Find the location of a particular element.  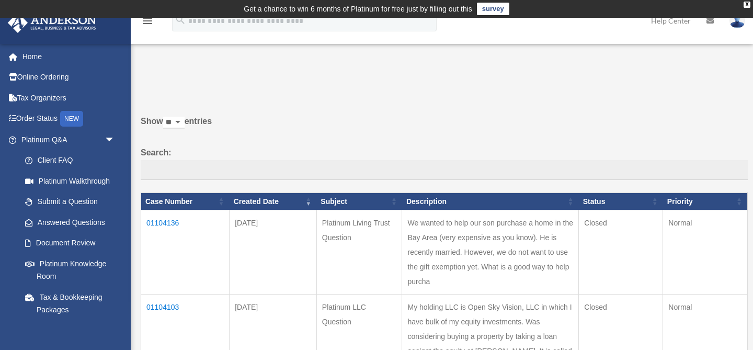

img: Anderson Advisors Platinum Portal is located at coordinates (52, 22).